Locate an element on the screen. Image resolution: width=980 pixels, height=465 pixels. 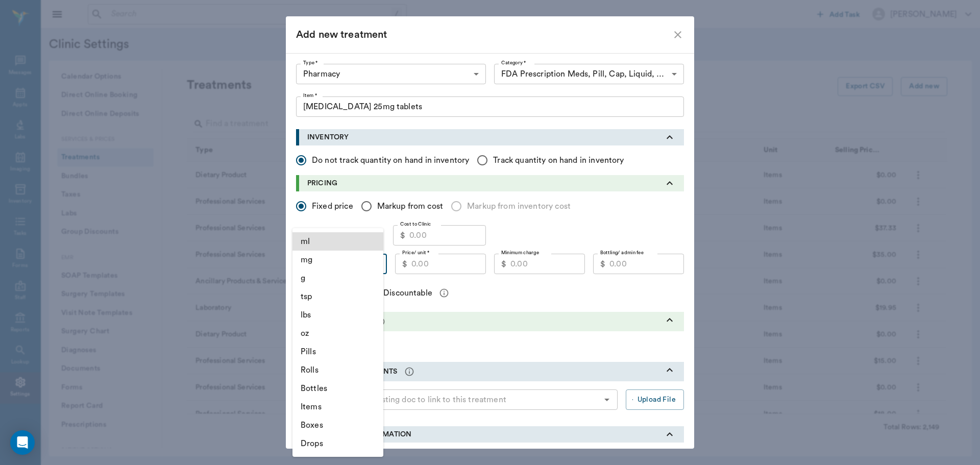
li: Pills is located at coordinates (338, 352).